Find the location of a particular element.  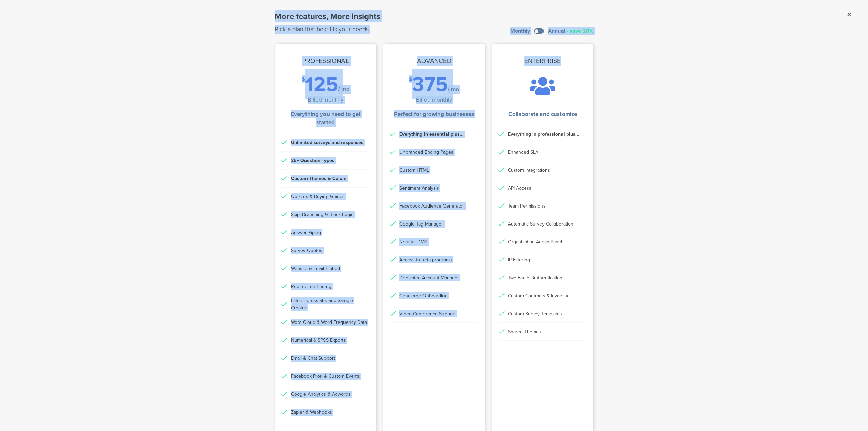

div: 125 is located at coordinates (322, 84).